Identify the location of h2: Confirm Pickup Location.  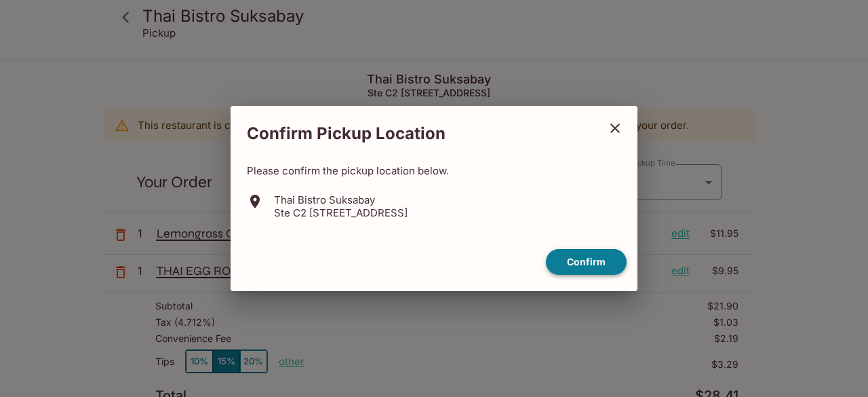
(415, 133).